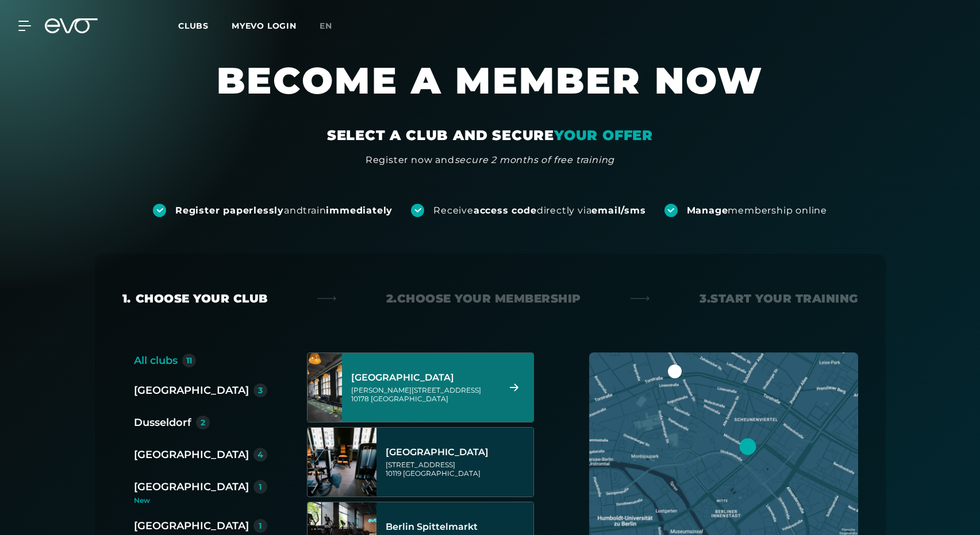 The image size is (980, 535). What do you see at coordinates (264, 26) in the screenshot?
I see `a: MYEVO LOGIN` at bounding box center [264, 26].